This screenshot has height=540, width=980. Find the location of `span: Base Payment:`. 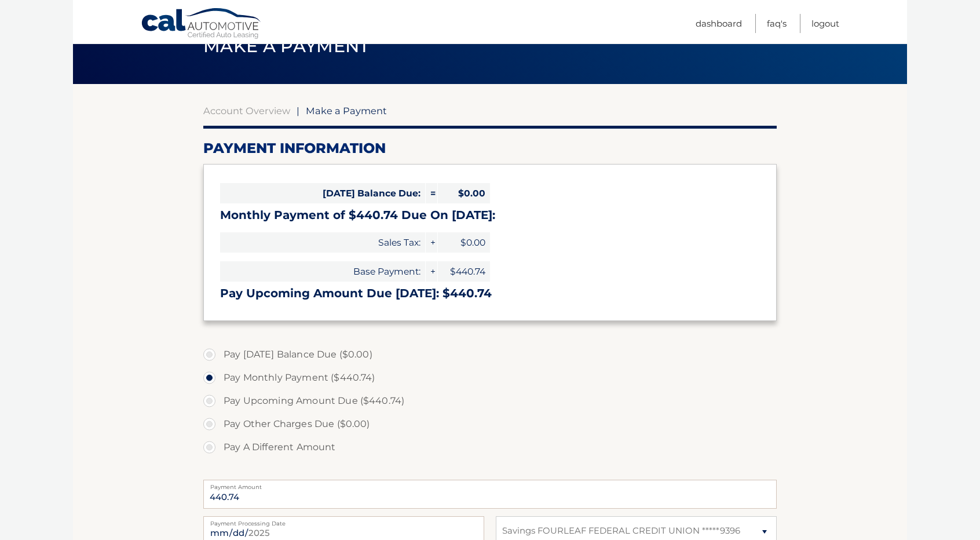

span: Base Payment: is located at coordinates (322, 271).